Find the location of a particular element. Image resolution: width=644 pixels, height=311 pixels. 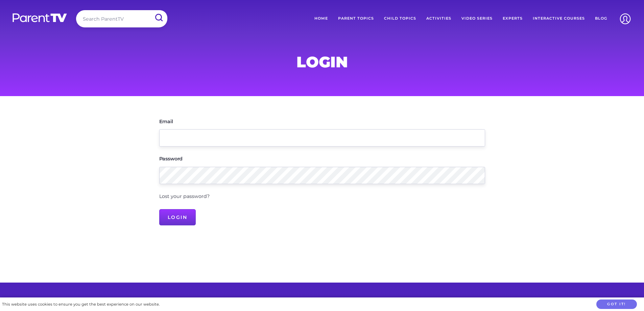

a: Interactive Courses is located at coordinates (559, 19).